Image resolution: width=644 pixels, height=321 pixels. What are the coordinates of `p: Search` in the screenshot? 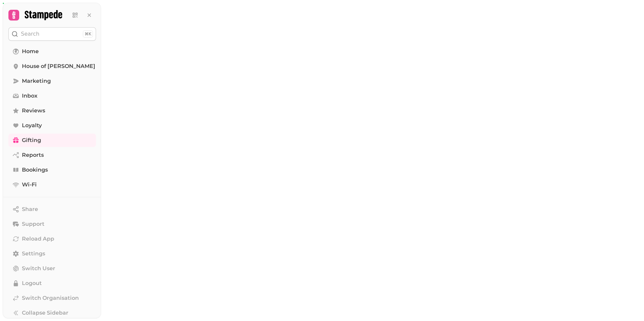 It's located at (30, 34).